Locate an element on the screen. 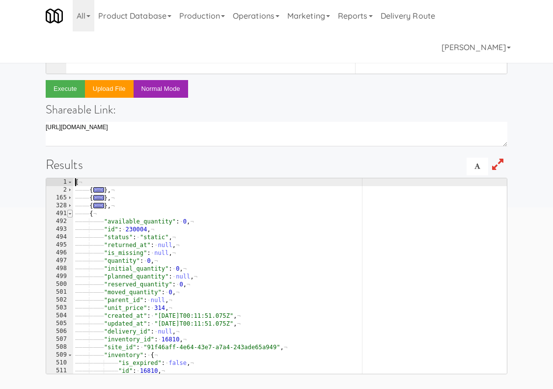  div: 508 is located at coordinates (59, 347).